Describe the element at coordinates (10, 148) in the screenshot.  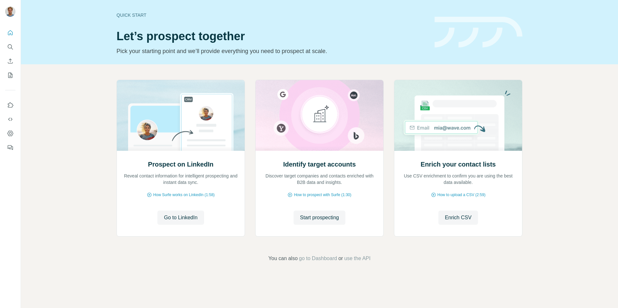
I see `button: Feedback` at that location.